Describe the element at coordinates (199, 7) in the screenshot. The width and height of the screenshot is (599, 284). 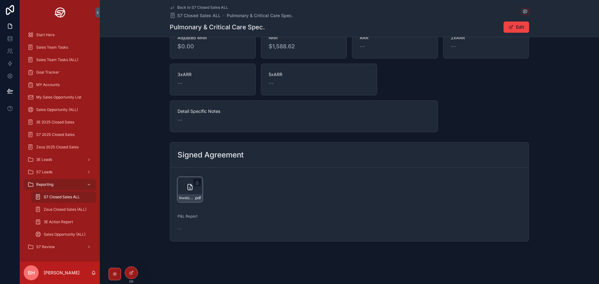
I see `a: Back to S7 Closed Sales ALL` at that location.